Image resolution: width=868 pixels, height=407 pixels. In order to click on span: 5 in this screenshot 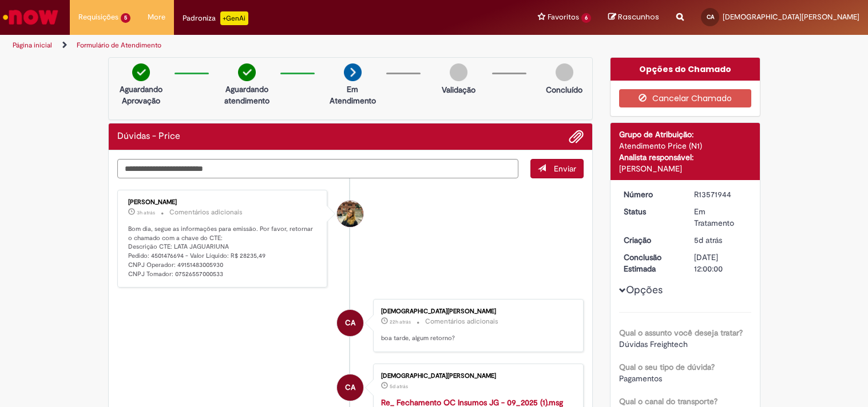, I will do `click(125, 18)`.